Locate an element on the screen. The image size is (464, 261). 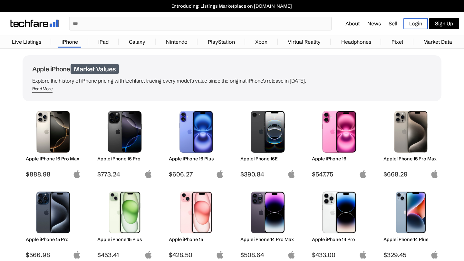
h2: Apple iPhone 16 is located at coordinates (339, 159).